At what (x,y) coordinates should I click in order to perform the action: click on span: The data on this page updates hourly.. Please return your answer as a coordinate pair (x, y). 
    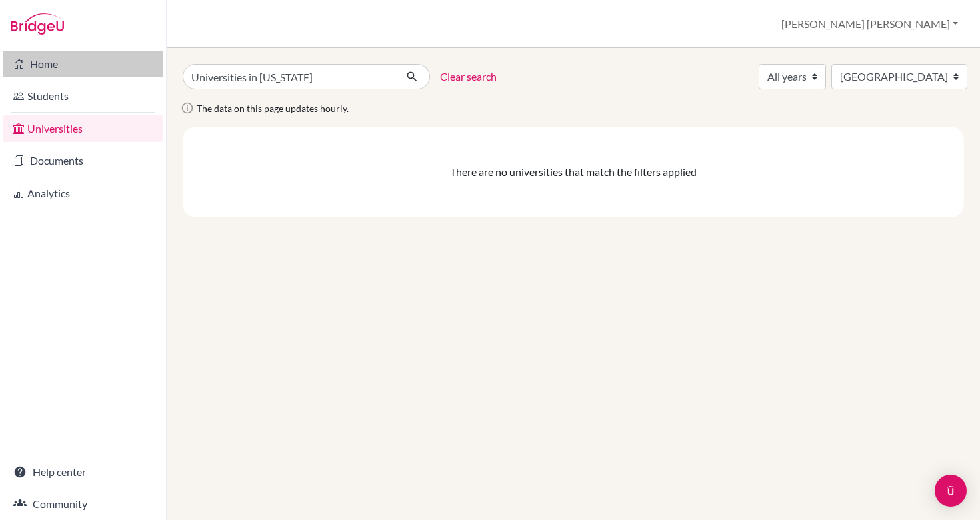
    Looking at the image, I should click on (273, 108).